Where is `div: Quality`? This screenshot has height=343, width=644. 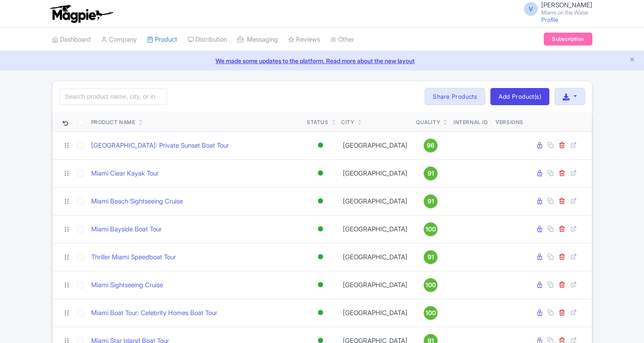
div: Quality is located at coordinates (428, 123).